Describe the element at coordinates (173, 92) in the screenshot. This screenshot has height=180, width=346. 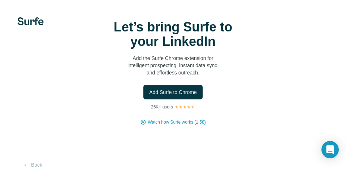
I see `button: Add Surfe to Chrome` at that location.